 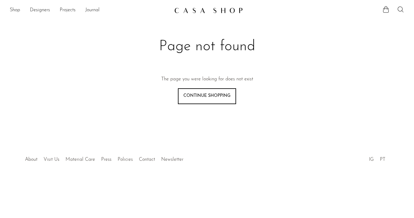 What do you see at coordinates (89, 10) in the screenshot?
I see `ul: NEW HEADER MENU` at bounding box center [89, 10].